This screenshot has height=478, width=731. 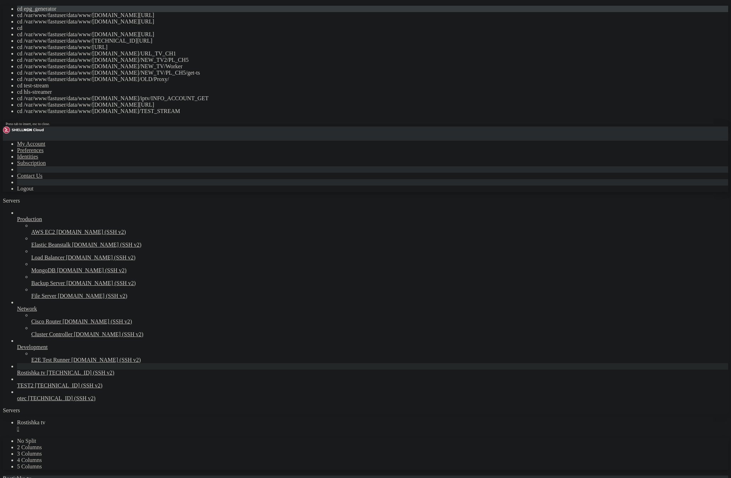 I want to click on span: E2E Test Runner, so click(x=50, y=360).